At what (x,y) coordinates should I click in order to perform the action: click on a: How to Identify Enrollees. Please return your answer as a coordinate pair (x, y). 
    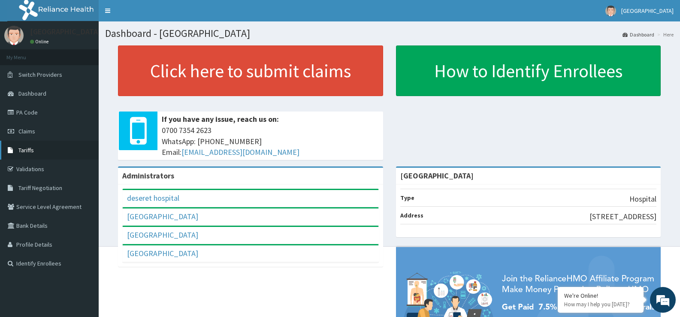
    Looking at the image, I should click on (528, 71).